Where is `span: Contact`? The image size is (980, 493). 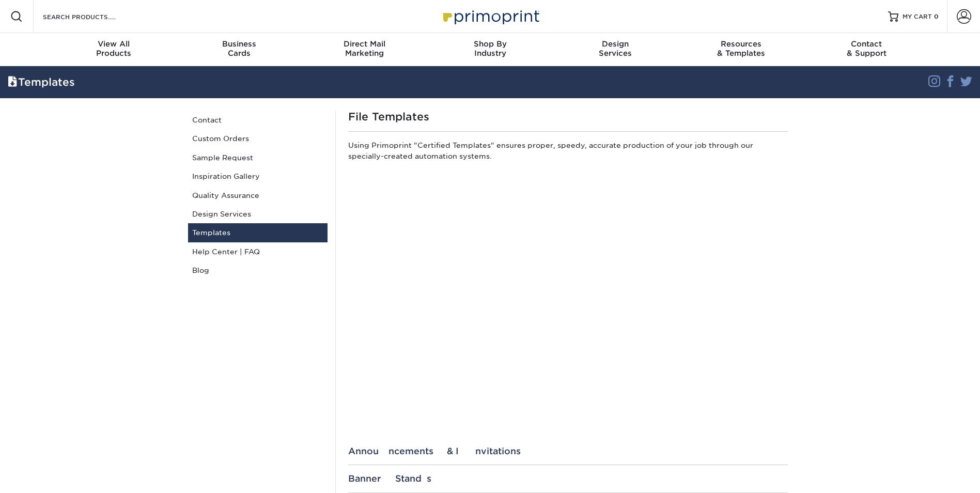
span: Contact is located at coordinates (866, 44).